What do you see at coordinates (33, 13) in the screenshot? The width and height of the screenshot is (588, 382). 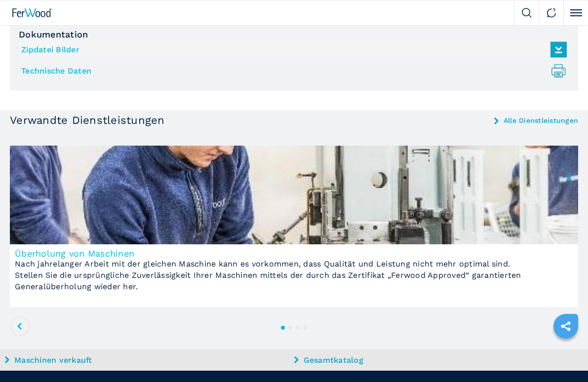 I see `img: Ferwood` at bounding box center [33, 13].